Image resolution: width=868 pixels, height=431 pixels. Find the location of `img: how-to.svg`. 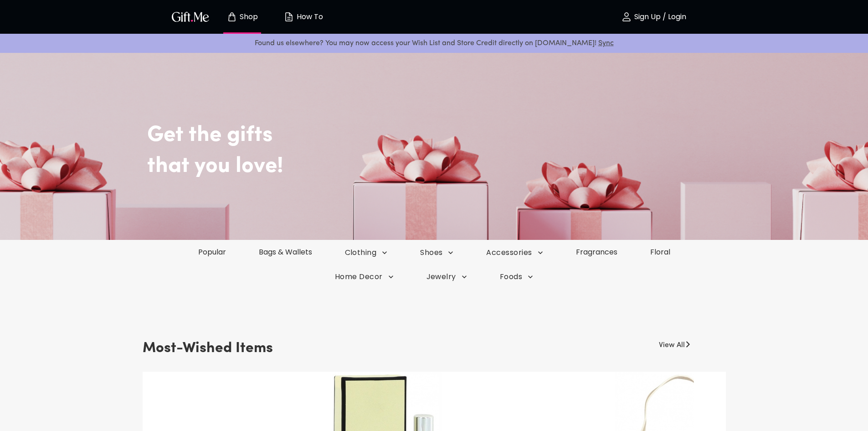

img: how-to.svg is located at coordinates (289, 17).